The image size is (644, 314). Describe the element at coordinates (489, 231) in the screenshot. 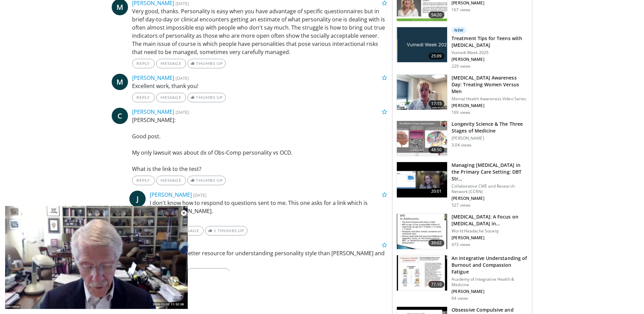

I see `p: World Headache Society` at that location.